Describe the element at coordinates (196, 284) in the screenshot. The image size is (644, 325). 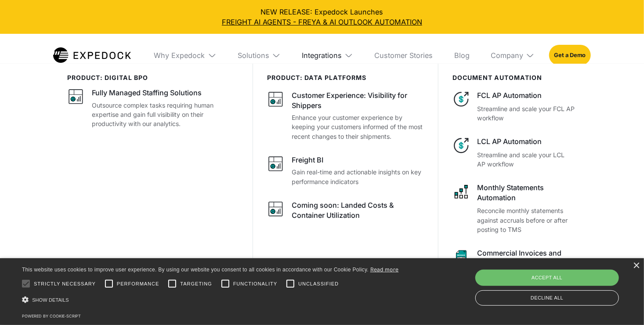
I see `span: Targeting` at that location.